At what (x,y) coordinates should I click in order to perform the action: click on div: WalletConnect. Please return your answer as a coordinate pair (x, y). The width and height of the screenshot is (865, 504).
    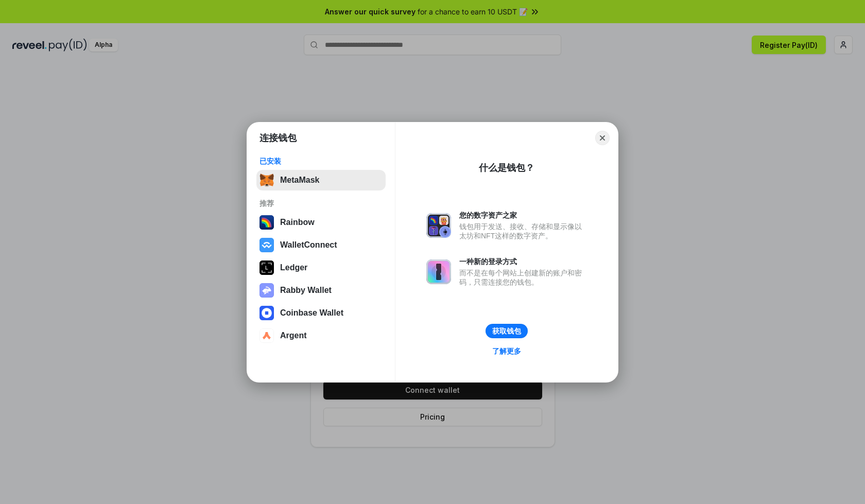
    Looking at the image, I should click on (309, 245).